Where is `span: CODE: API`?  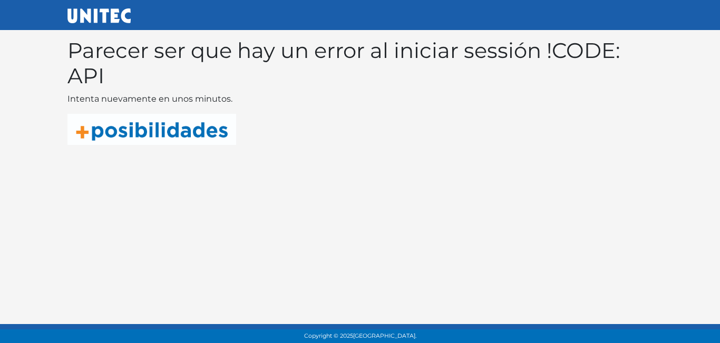
span: CODE: API is located at coordinates (344, 63).